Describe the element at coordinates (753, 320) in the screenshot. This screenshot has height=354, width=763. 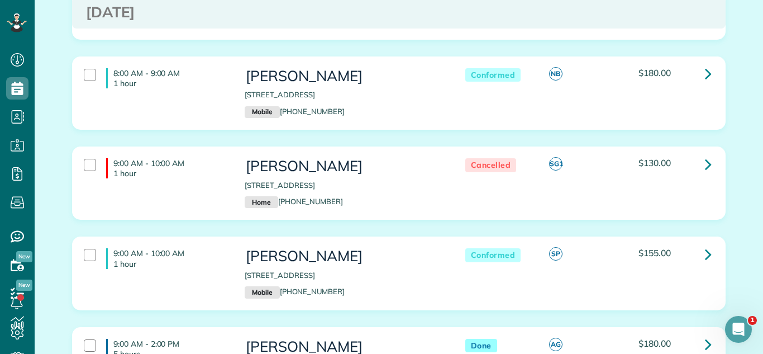
I see `span: 1` at that location.